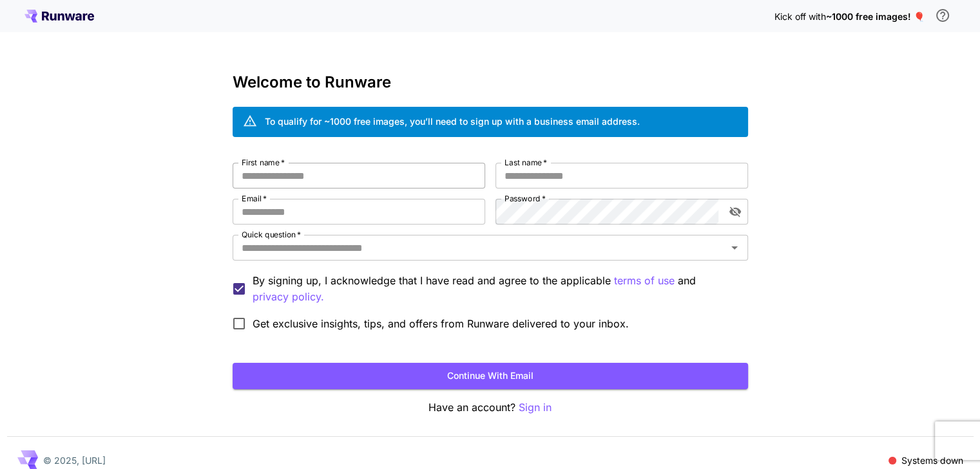 This screenshot has height=469, width=980. What do you see at coordinates (491, 376) in the screenshot?
I see `button: Continue with email` at bounding box center [491, 376].